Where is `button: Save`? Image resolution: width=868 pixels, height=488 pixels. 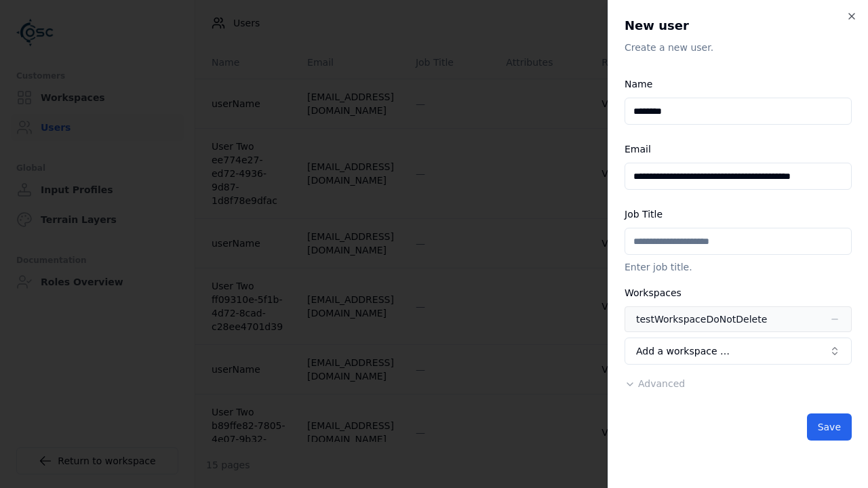
button: Save is located at coordinates (829, 427).